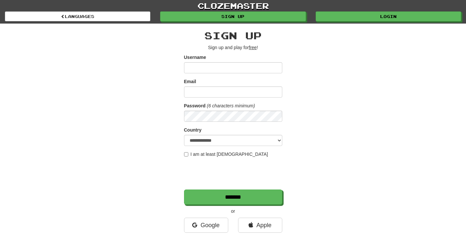 The width and height of the screenshot is (466, 236). Describe the element at coordinates (253, 48) in the screenshot. I see `u: free` at that location.